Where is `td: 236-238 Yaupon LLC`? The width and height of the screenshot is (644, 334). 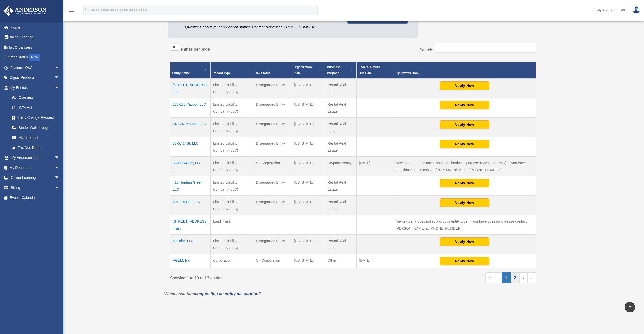 td: 236-238 Yaupon LLC is located at coordinates (190, 108).